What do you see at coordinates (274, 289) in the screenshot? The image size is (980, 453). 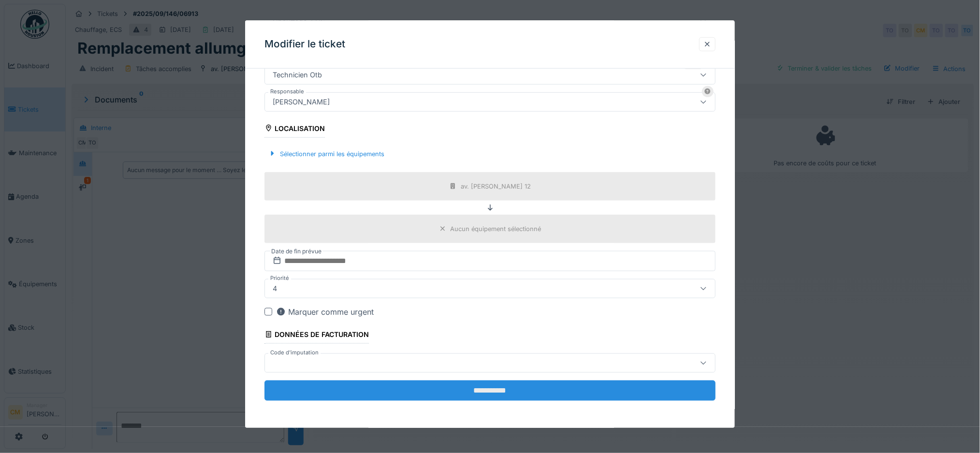 I see `div: 4` at bounding box center [274, 289].